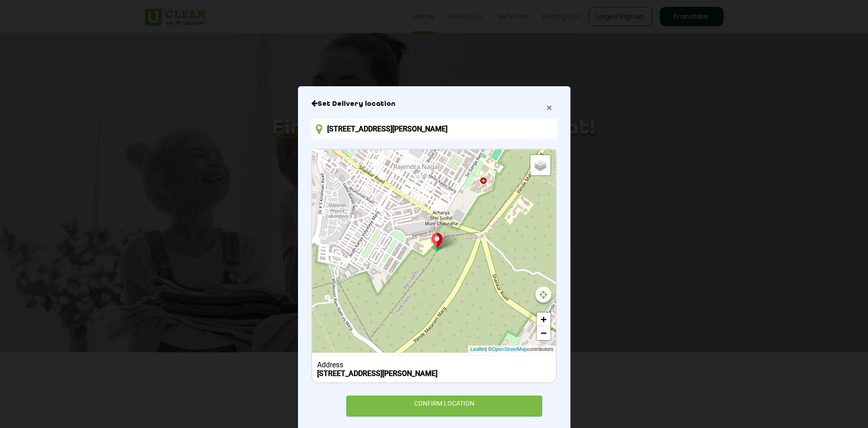 This screenshot has height=428, width=868. What do you see at coordinates (549, 107) in the screenshot?
I see `button: Close` at bounding box center [549, 107].